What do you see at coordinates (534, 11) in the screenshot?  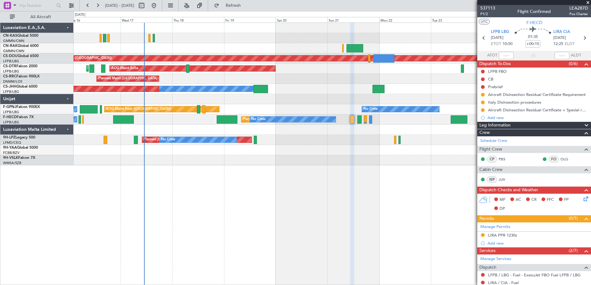 I see `div: Flight Confirmed` at bounding box center [534, 11].